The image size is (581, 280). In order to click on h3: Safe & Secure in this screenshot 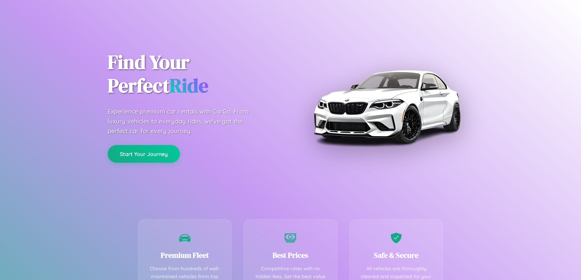, I will do `click(396, 255)`.